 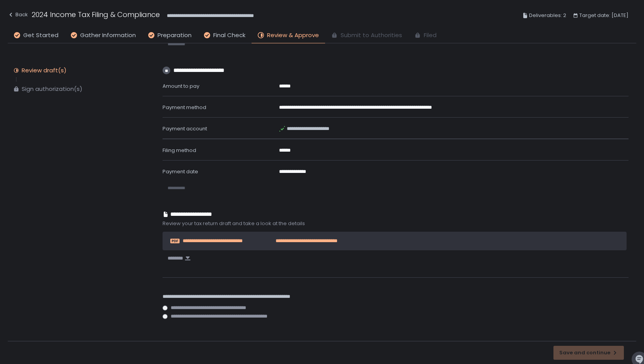 I want to click on span: Final Check, so click(x=229, y=35).